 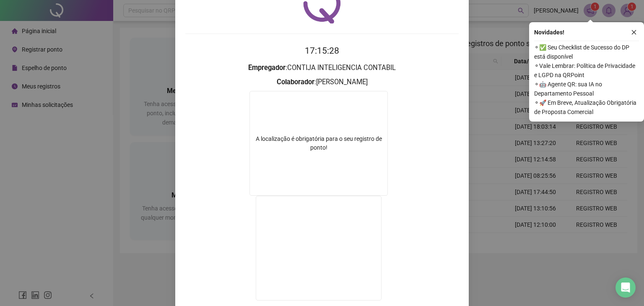 What do you see at coordinates (549, 32) in the screenshot?
I see `span: Novidades !` at bounding box center [549, 32].